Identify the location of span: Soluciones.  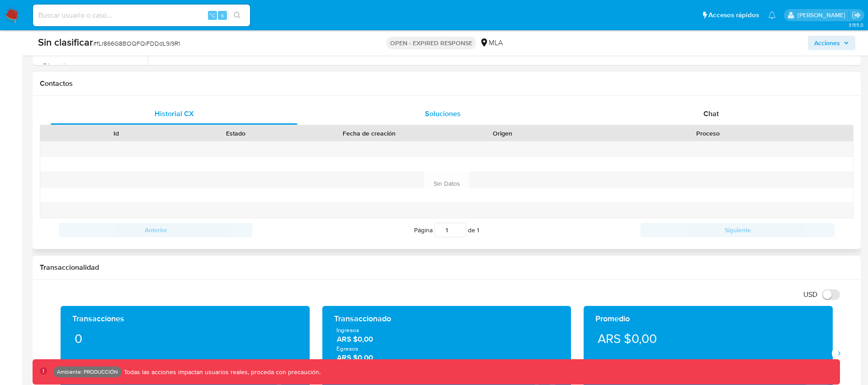
(443, 114).